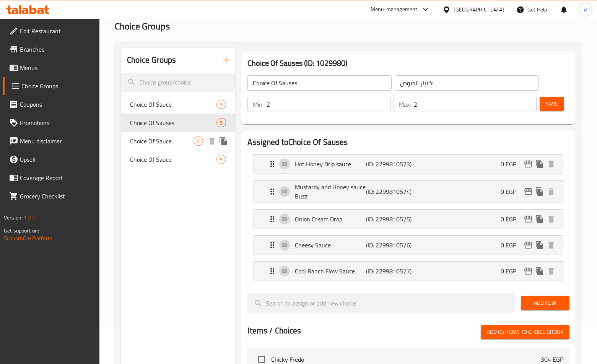 Image resolution: width=597 pixels, height=364 pixels. I want to click on span: Menu disclaimer, so click(57, 141).